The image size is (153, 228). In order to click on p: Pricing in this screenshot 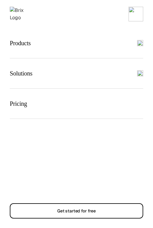, I will do `click(18, 103)`.